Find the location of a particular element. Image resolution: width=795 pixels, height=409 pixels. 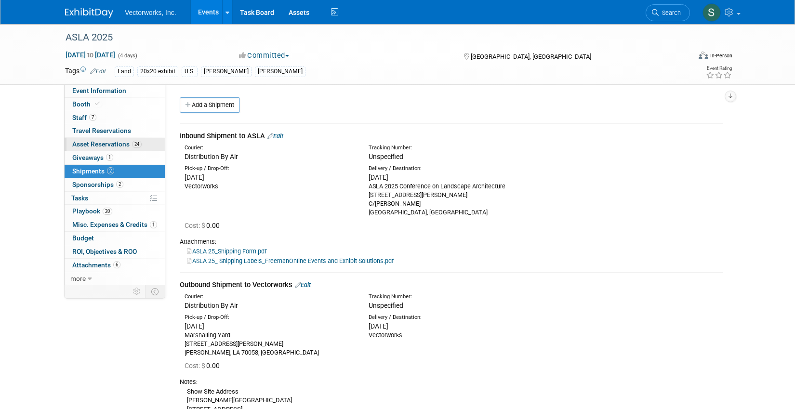

div: Attachments: is located at coordinates (451, 242).